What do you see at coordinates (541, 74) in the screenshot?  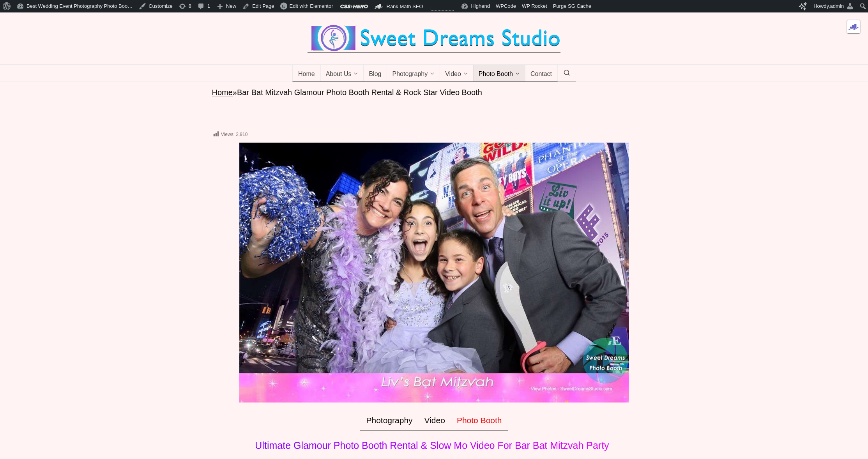 I see `span: Contact` at bounding box center [541, 74].